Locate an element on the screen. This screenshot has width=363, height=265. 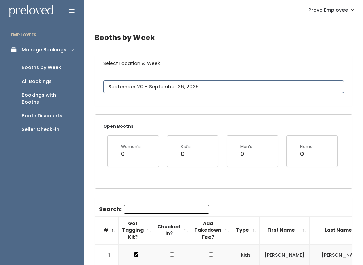
input: September 20 - September 26, 2025 is located at coordinates (223, 87).